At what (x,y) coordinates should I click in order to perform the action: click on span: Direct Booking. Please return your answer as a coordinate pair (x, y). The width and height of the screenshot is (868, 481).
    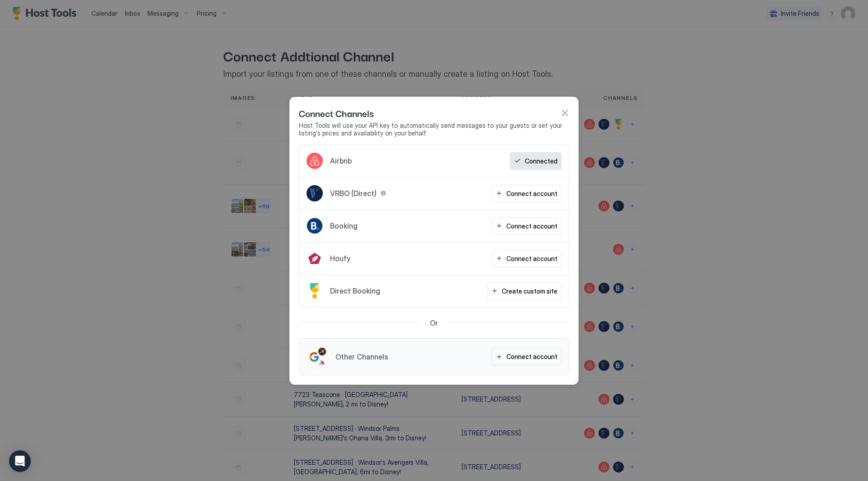
    Looking at the image, I should click on (355, 291).